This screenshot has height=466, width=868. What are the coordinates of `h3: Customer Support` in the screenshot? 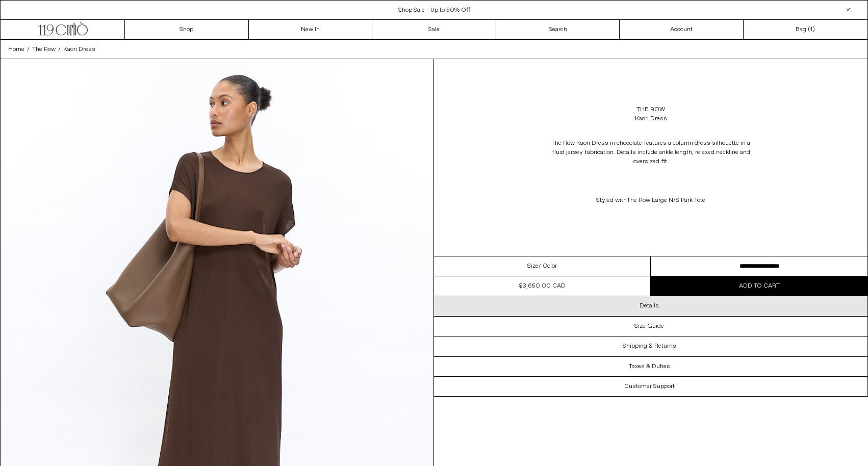 It's located at (649, 386).